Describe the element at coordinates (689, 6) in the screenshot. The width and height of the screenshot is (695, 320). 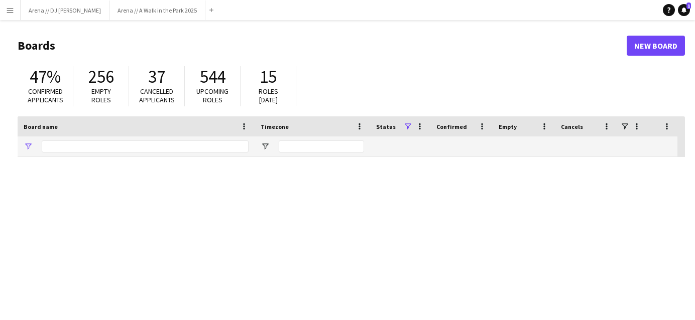
I see `span: 1` at that location.